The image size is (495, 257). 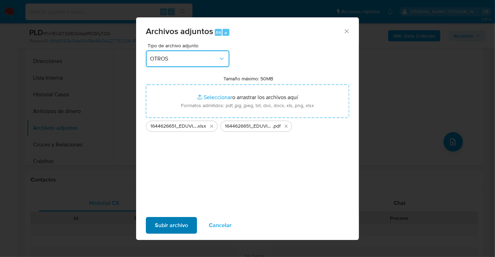 I want to click on button: Cancelar, so click(x=220, y=225).